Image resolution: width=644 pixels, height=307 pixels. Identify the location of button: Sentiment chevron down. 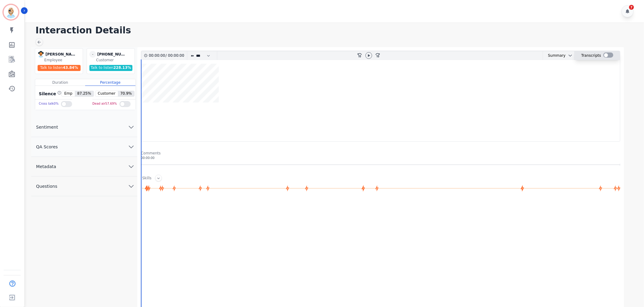
(84, 127).